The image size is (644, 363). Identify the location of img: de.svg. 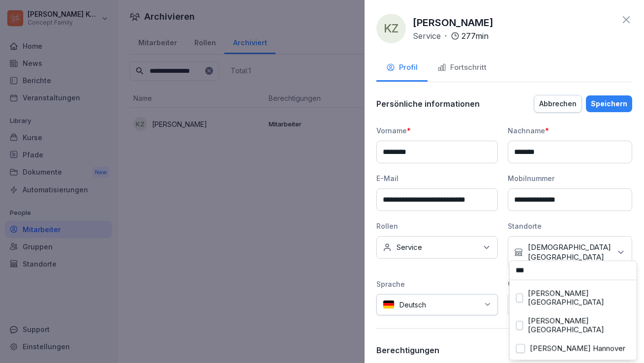
(389, 305).